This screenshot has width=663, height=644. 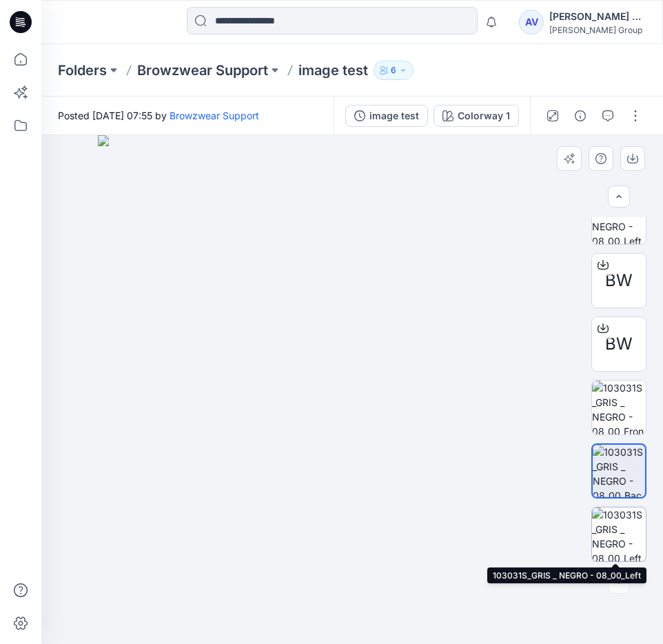 What do you see at coordinates (581, 116) in the screenshot?
I see `button: Details` at bounding box center [581, 116].